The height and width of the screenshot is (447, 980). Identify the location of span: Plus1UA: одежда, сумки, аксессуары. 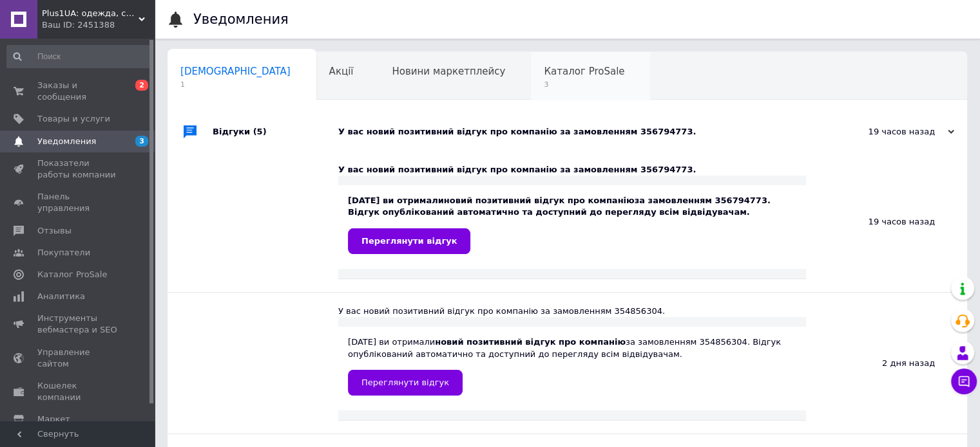
(90, 13).